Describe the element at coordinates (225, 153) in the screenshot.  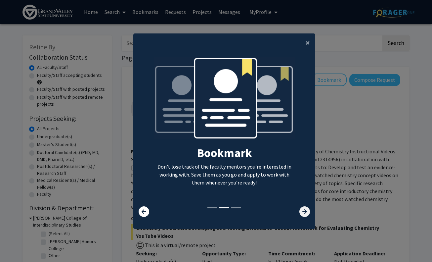
I see `h2: Bookmark` at that location.